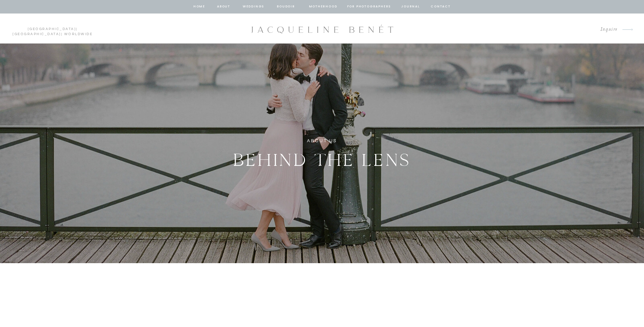 This screenshot has width=644, height=327. What do you see at coordinates (441, 6) in the screenshot?
I see `a: contact` at bounding box center [441, 6].